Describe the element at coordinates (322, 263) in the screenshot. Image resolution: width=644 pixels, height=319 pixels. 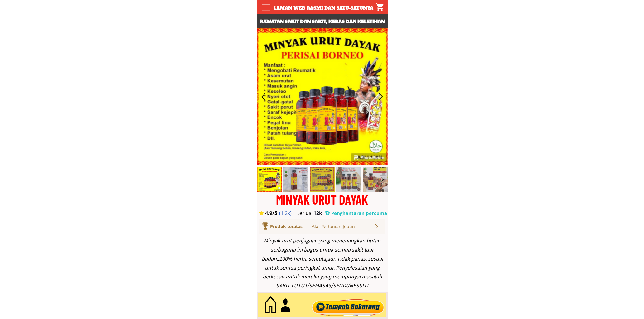
I see `div: Minyak urut penjagaan yang menenangkan hutan serbaguna ini bagus untuk semua sakit luar badan..10...` at that location.